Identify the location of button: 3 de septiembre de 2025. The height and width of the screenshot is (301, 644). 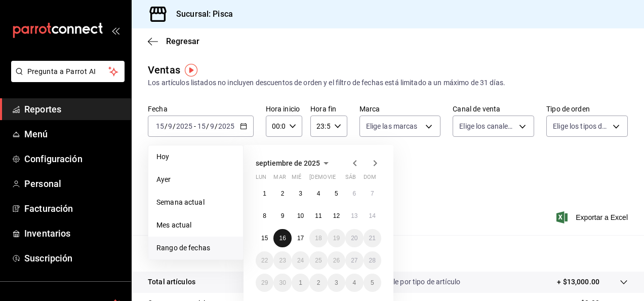
(300, 194).